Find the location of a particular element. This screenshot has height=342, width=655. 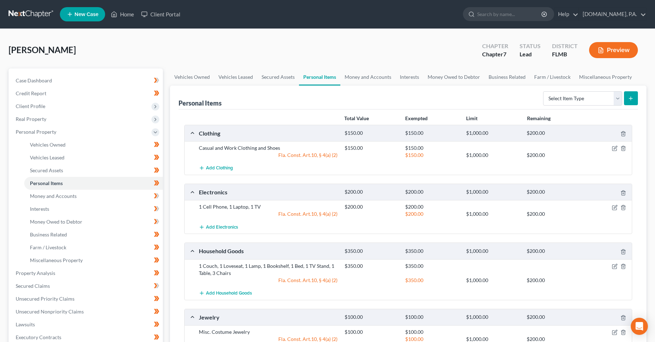

div: 1 Couch, 1 Loveseat, 1 Lamp, 1 Bookshelf, 1 Bed, 1 TV Stand, 1 Table, 3 Chairs is located at coordinates (268, 270).